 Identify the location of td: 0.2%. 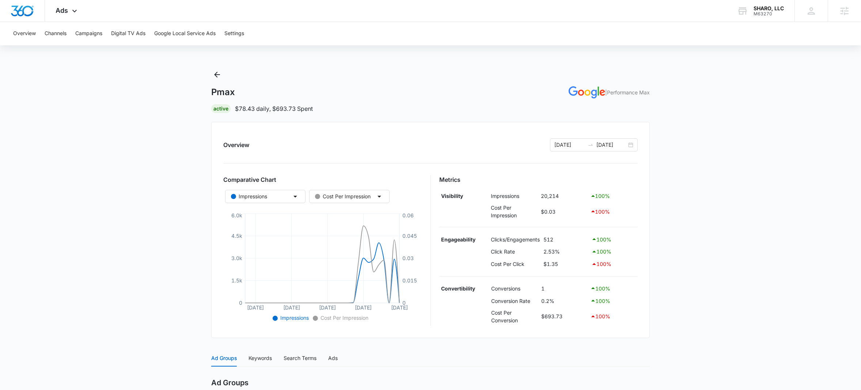
(564, 301).